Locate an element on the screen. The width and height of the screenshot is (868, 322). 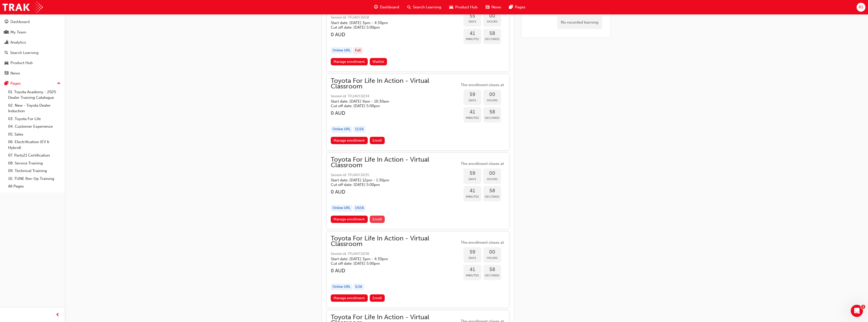
button: RS is located at coordinates (861, 7).